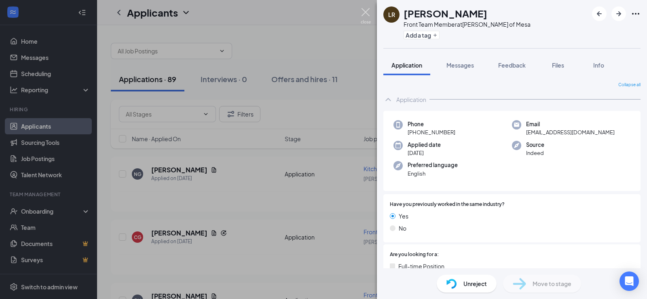 This screenshot has width=647, height=299. What do you see at coordinates (599, 14) in the screenshot?
I see `button: ArrowLeftNew` at bounding box center [599, 14].